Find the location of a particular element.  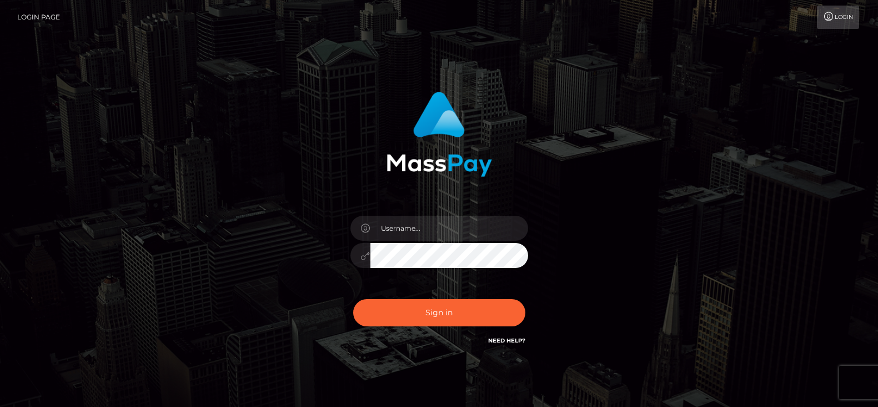

button: Sign in is located at coordinates (439, 312).